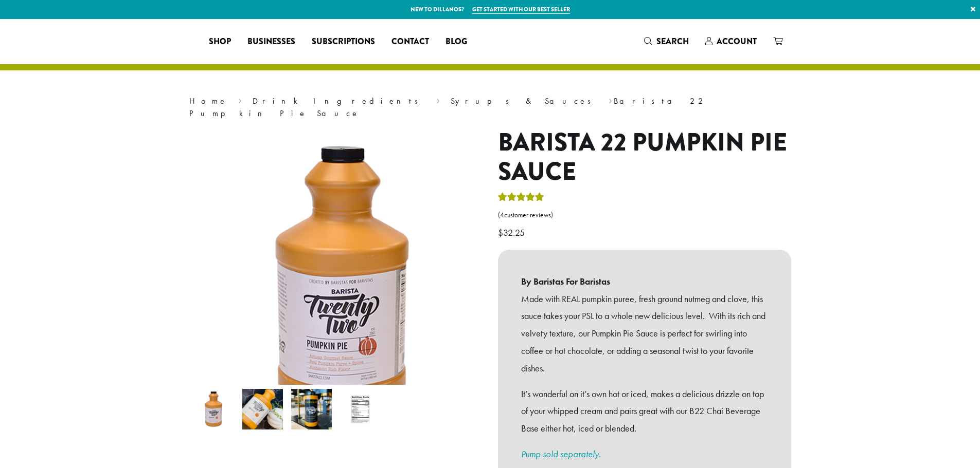 The image size is (980, 468). I want to click on span: Shop, so click(219, 42).